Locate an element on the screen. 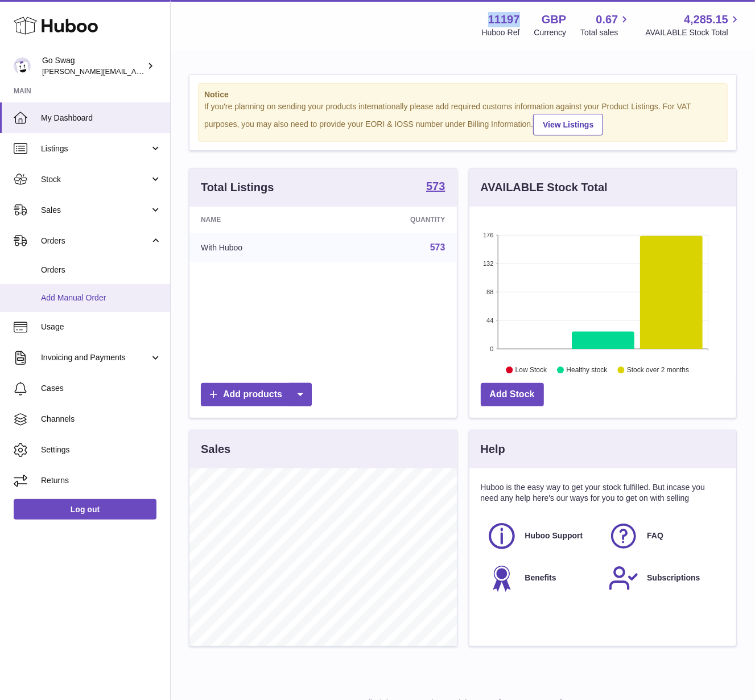 Image resolution: width=755 pixels, height=700 pixels. span: 4,285.15 is located at coordinates (706, 20).